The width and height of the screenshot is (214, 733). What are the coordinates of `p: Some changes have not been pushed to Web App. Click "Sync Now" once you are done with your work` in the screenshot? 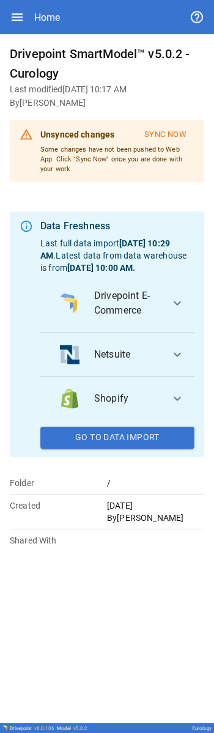 It's located at (117, 159).